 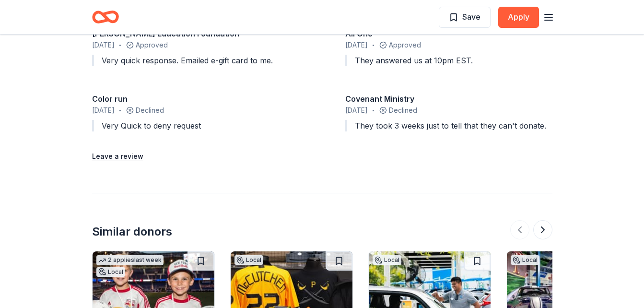 I want to click on div: Similar donors, so click(x=132, y=232).